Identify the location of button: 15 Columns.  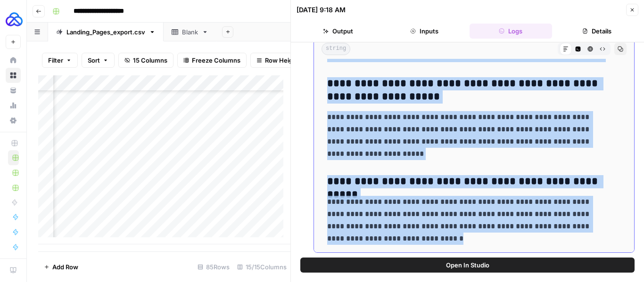
(146, 61).